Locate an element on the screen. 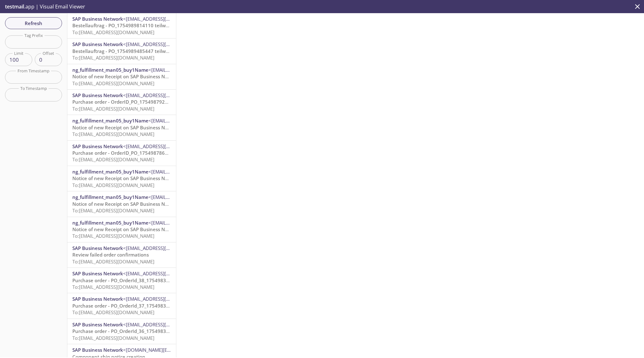 Image resolution: width=644 pixels, height=358 pixels. span: Refresh is located at coordinates (34, 23).